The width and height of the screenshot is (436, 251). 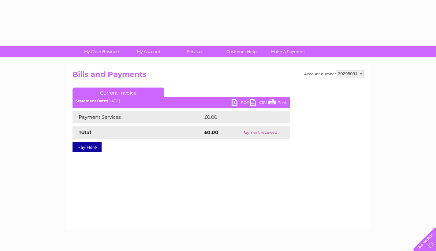 I want to click on a: Pay Here, so click(x=87, y=147).